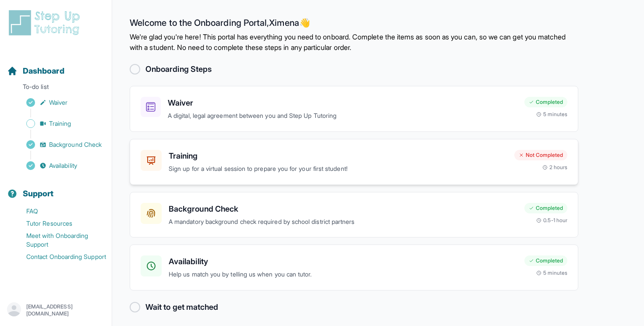 The width and height of the screenshot is (644, 326). What do you see at coordinates (35, 71) in the screenshot?
I see `a: Dashboard` at bounding box center [35, 71].